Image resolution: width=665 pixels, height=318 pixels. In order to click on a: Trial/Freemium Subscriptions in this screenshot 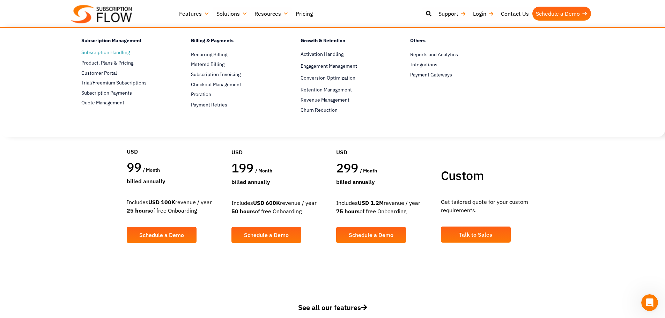, I will do `click(124, 83)`.